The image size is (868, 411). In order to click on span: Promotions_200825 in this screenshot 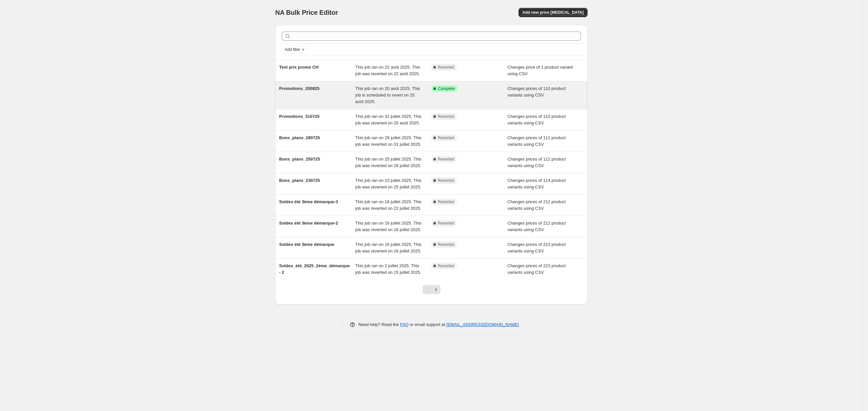, I will do `click(299, 88)`.